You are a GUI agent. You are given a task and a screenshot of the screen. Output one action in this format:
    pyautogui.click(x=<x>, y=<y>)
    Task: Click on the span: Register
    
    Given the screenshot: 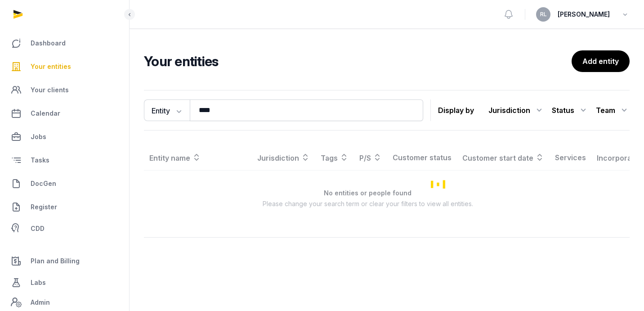 What is the action you would take?
    pyautogui.click(x=44, y=207)
    